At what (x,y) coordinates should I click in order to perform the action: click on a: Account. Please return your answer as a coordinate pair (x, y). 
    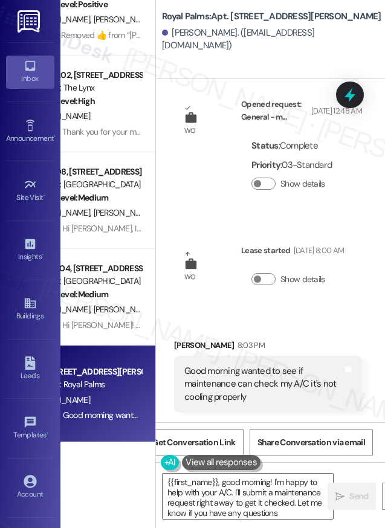
    Looking at the image, I should click on (30, 488).